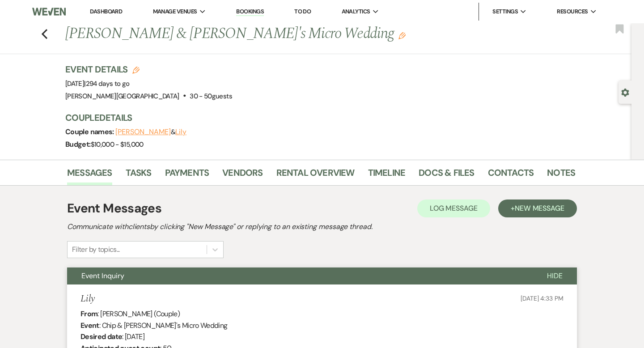 This screenshot has height=348, width=644. I want to click on h5: Lily, so click(87, 299).